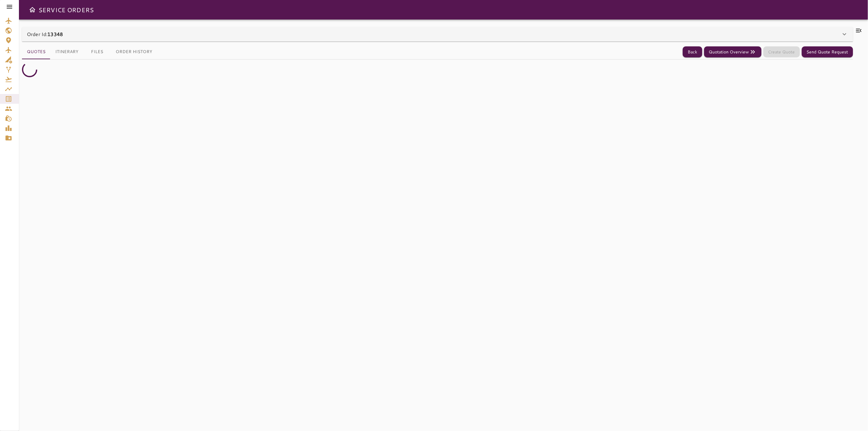 The image size is (868, 431). What do you see at coordinates (45, 34) in the screenshot?
I see `p: Order Id:` at bounding box center [45, 34].